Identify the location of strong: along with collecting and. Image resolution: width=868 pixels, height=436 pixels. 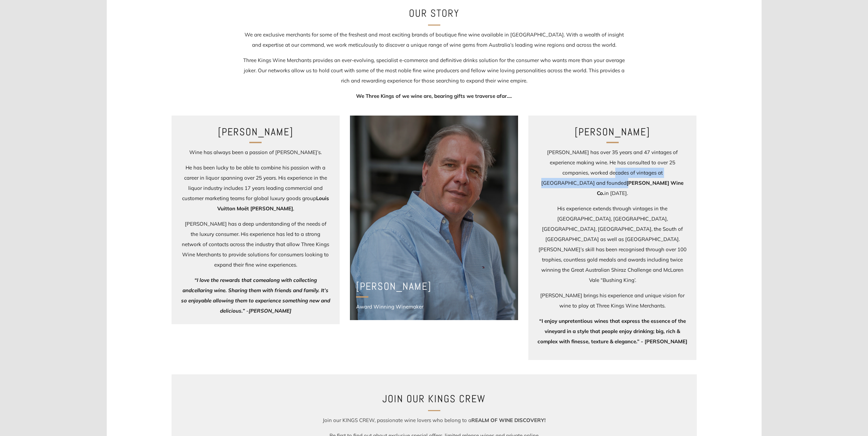
(250, 285).